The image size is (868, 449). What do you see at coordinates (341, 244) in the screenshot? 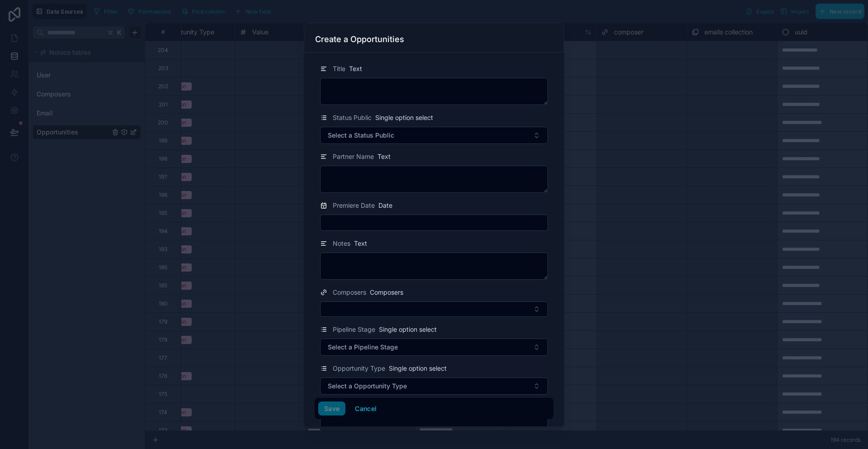
I see `span: Notes` at bounding box center [341, 244].